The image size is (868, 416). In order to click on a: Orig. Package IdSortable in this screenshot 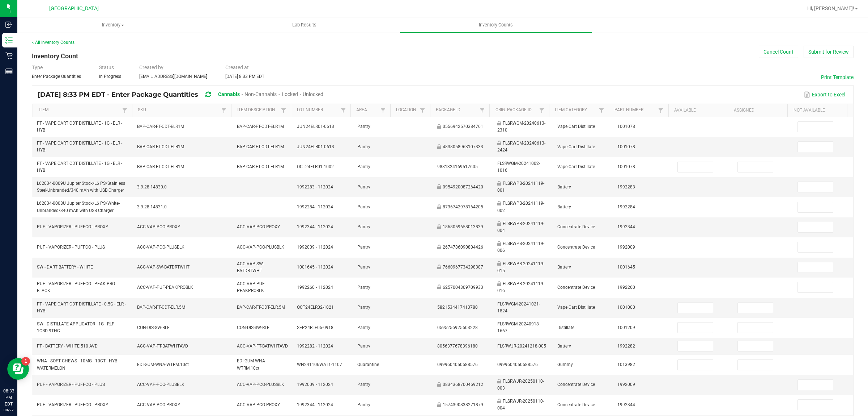, I will do `click(516, 110)`.